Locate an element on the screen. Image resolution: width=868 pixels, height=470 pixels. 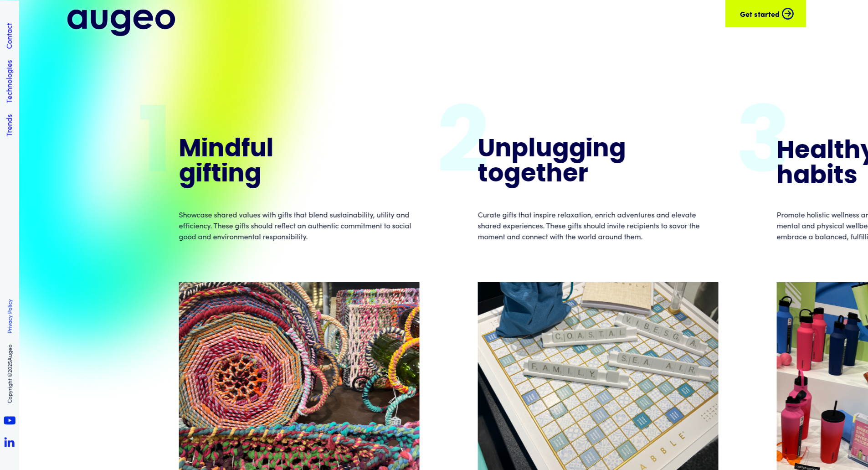
div: r is located at coordinates (583, 175).